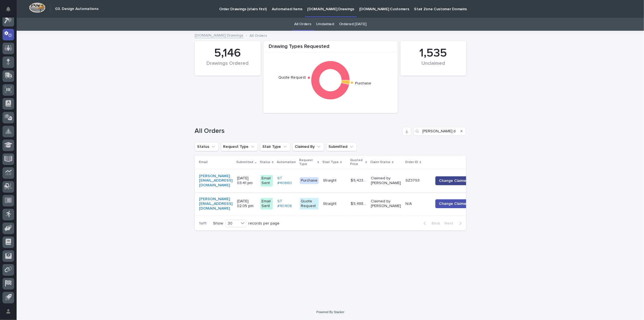 Image resolution: width=644 pixels, height=320 pixels. Describe the element at coordinates (10, 11) in the screenshot. I see `div: Notifications` at that location.